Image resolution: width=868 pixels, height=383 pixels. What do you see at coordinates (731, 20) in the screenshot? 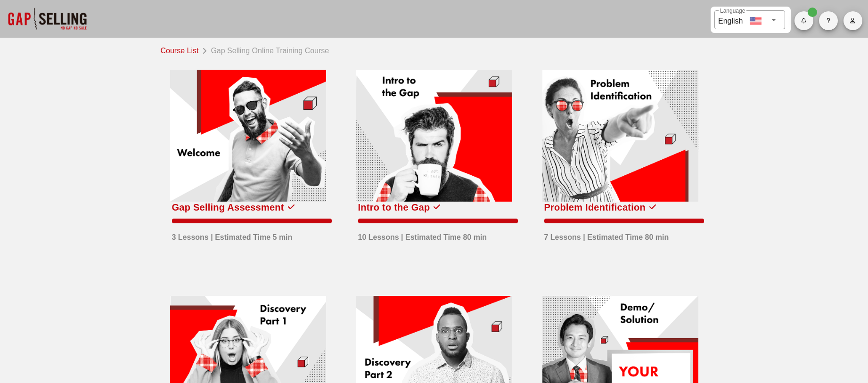
I see `div: English` at bounding box center [731, 20].